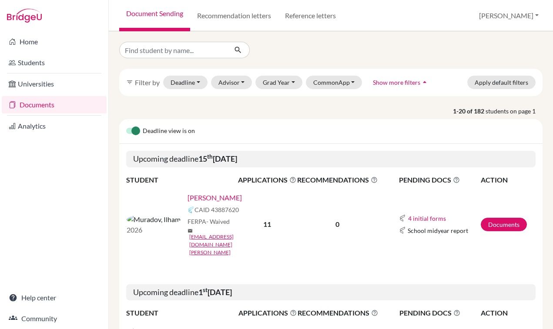 This screenshot has height=329, width=553. What do you see at coordinates (279, 82) in the screenshot?
I see `button: Grad Year` at bounding box center [279, 82].